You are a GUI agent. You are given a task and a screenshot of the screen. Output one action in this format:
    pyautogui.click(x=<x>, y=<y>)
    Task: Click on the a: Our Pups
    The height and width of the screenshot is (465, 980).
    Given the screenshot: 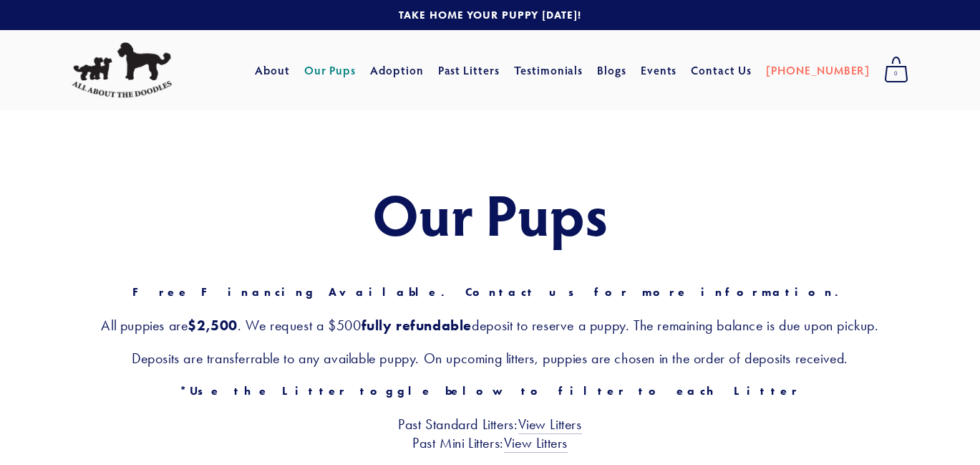 What is the action you would take?
    pyautogui.click(x=330, y=71)
    